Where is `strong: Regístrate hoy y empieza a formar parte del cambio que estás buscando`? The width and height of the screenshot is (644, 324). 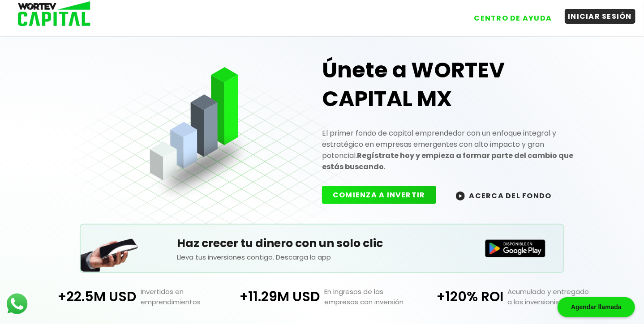
strong: Regístrate hoy y empieza a formar parte del cambio que estás buscando is located at coordinates (448, 161).